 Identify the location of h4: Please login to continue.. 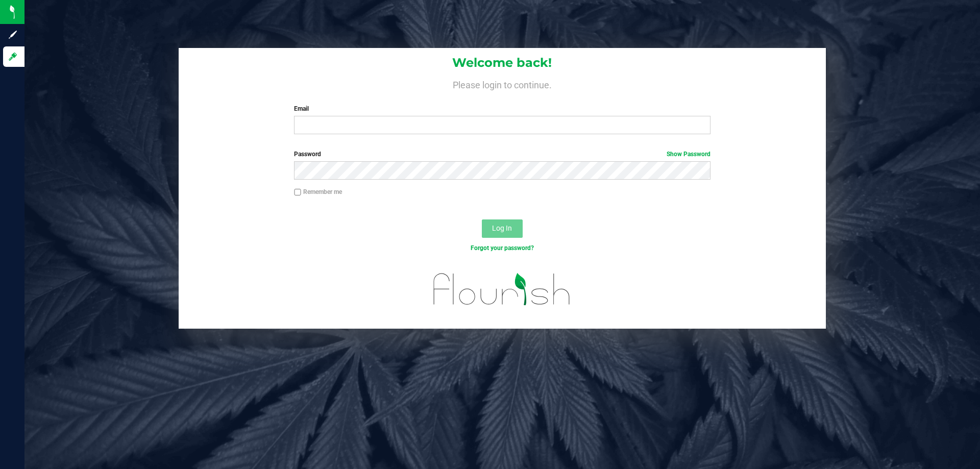
(502, 84).